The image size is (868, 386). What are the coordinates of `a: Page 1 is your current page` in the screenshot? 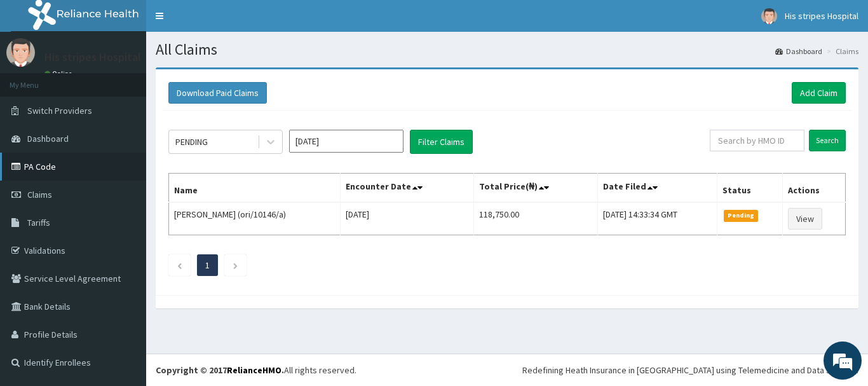 It's located at (207, 265).